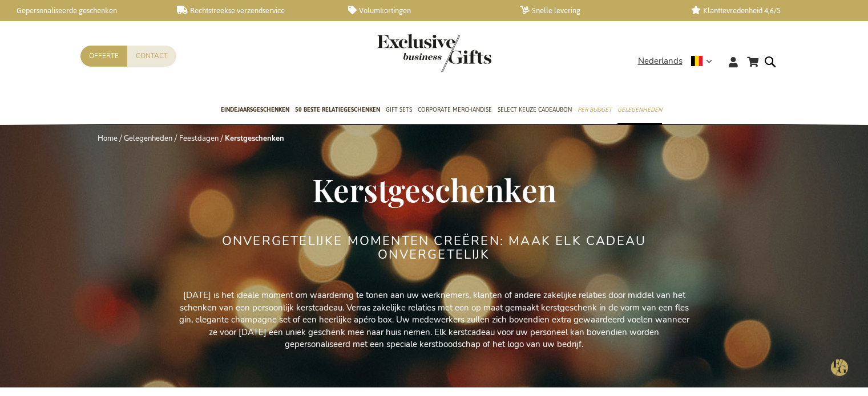 The width and height of the screenshot is (868, 396). What do you see at coordinates (595, 110) in the screenshot?
I see `span: Per Budget` at bounding box center [595, 110].